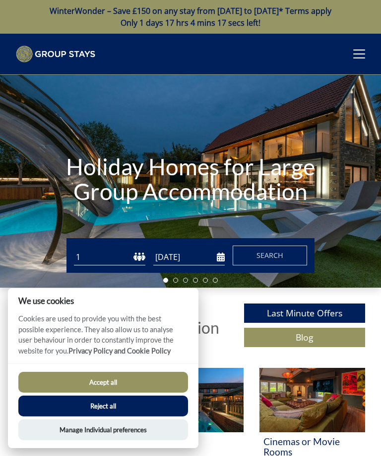 The width and height of the screenshot is (381, 456). Describe the element at coordinates (270, 255) in the screenshot. I see `span: Search` at that location.